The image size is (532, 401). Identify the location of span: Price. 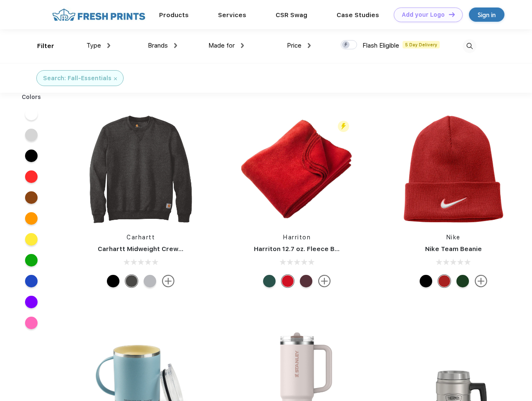
(294, 46).